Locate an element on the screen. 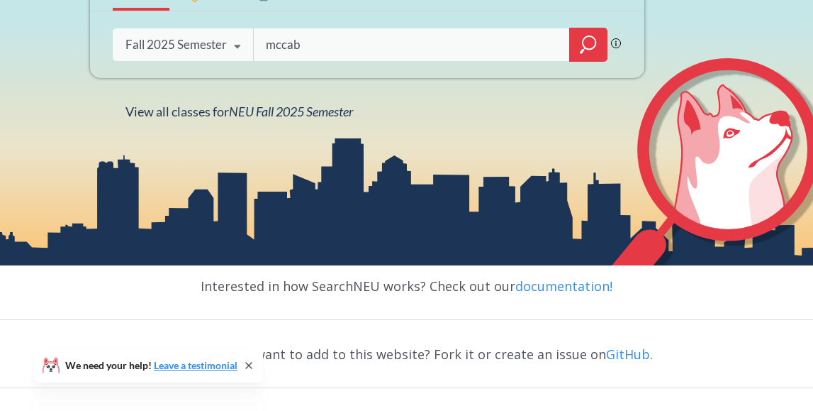  span: View all classes for is located at coordinates (239, 111).